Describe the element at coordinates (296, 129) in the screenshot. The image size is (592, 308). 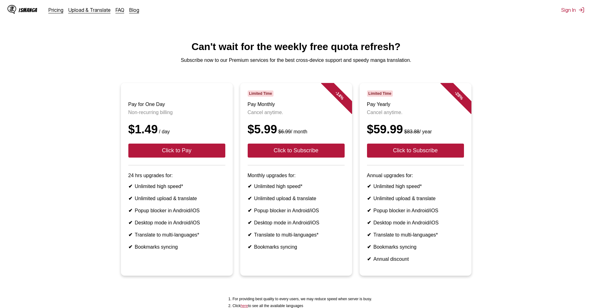
I see `div: $5.99` at that location.